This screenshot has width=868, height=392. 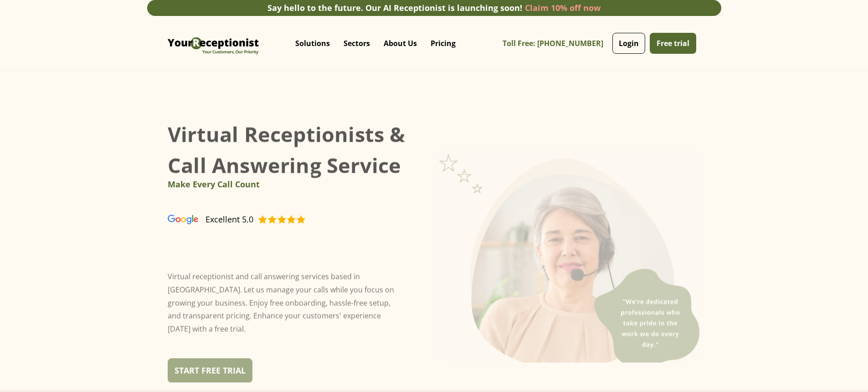 I want to click on p: Solutions, so click(x=313, y=43).